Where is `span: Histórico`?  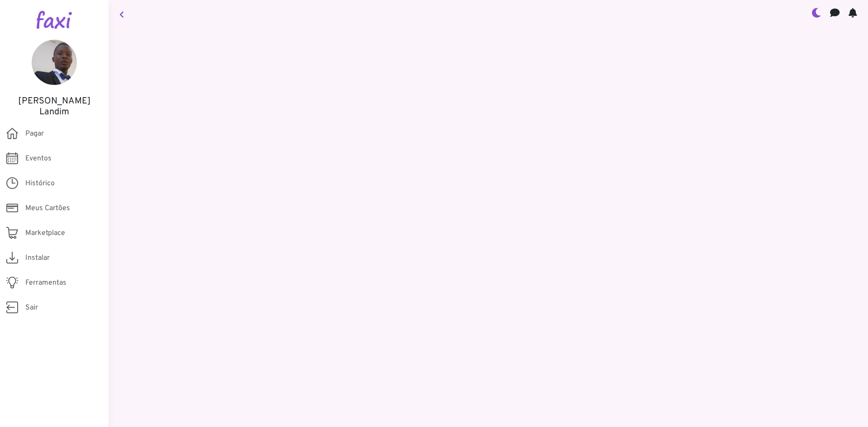 span: Histórico is located at coordinates (39, 184).